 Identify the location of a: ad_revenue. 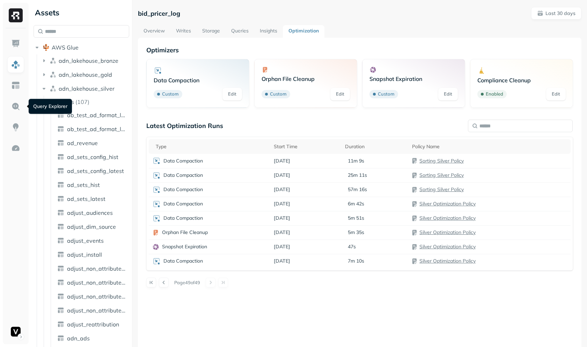
(92, 143).